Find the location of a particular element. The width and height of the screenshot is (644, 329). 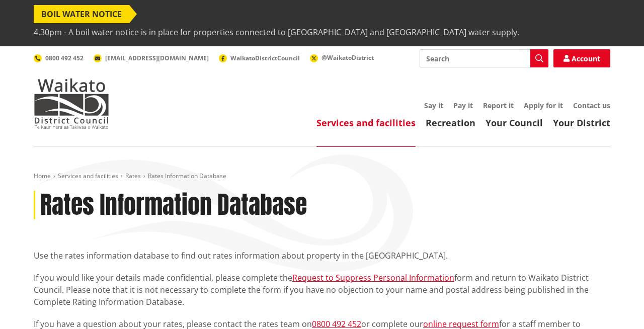

a: Home is located at coordinates (42, 176).